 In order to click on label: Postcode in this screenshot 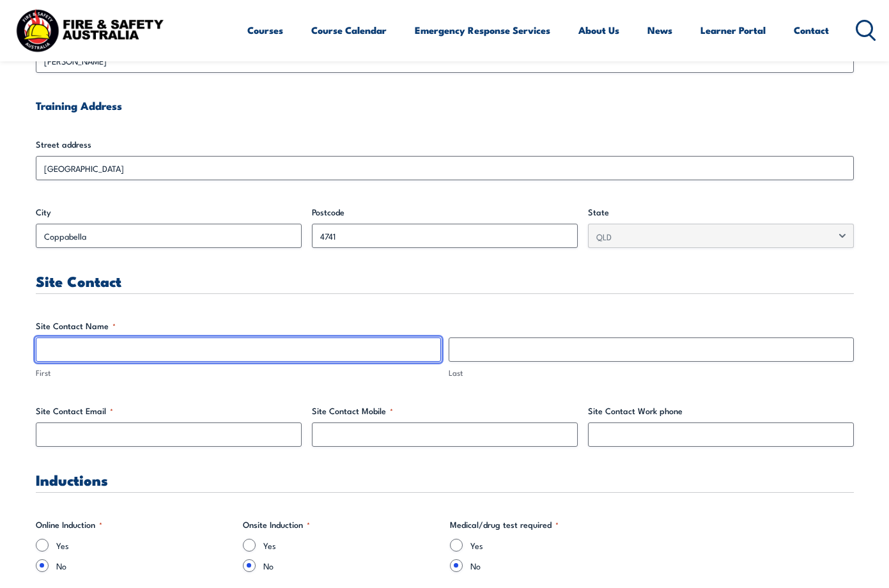, I will do `click(445, 212)`.